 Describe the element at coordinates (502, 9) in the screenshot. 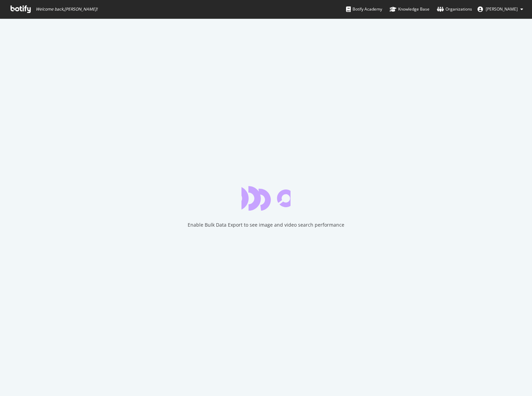

I see `span: Jonathan Bowles` at that location.